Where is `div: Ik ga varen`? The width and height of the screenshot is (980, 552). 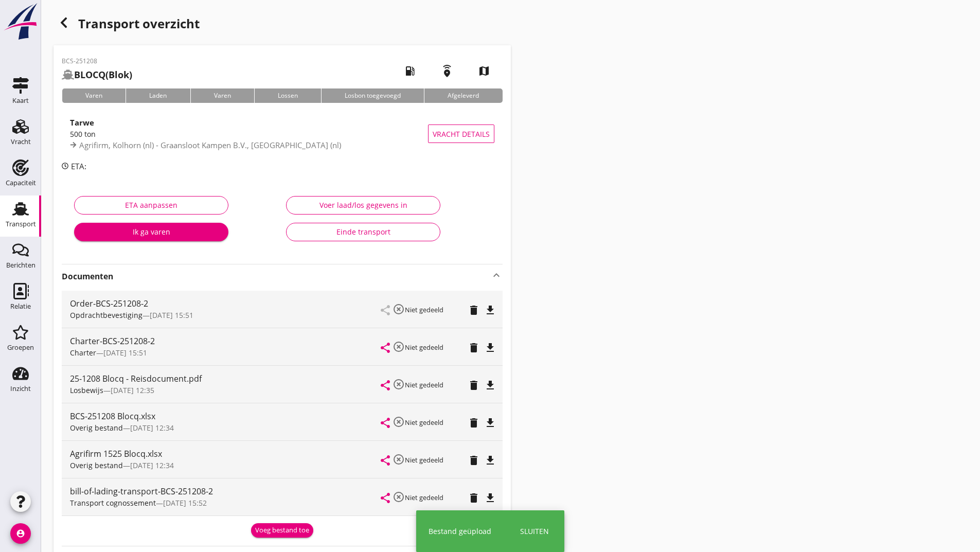 div: Ik ga varen is located at coordinates (151, 232).